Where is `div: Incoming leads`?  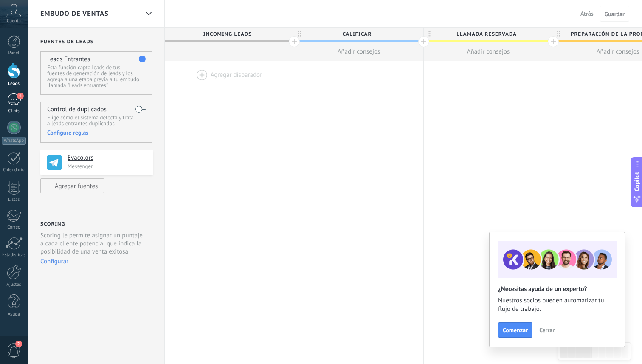
div: Incoming leads is located at coordinates (229, 34).